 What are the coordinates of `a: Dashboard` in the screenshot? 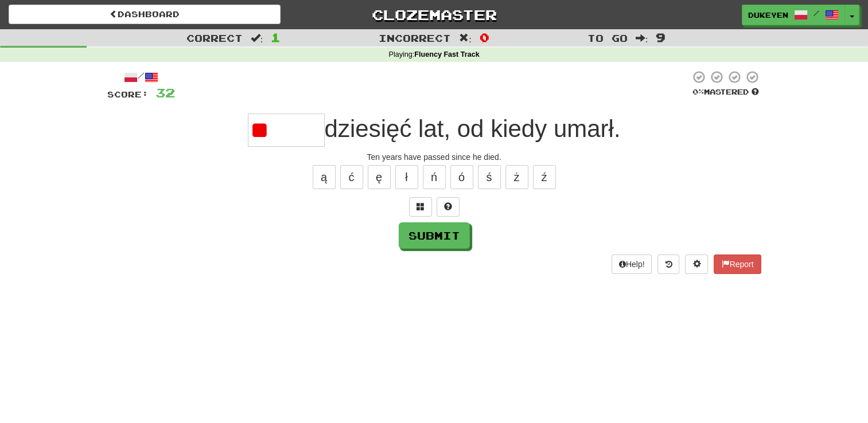 It's located at (145, 14).